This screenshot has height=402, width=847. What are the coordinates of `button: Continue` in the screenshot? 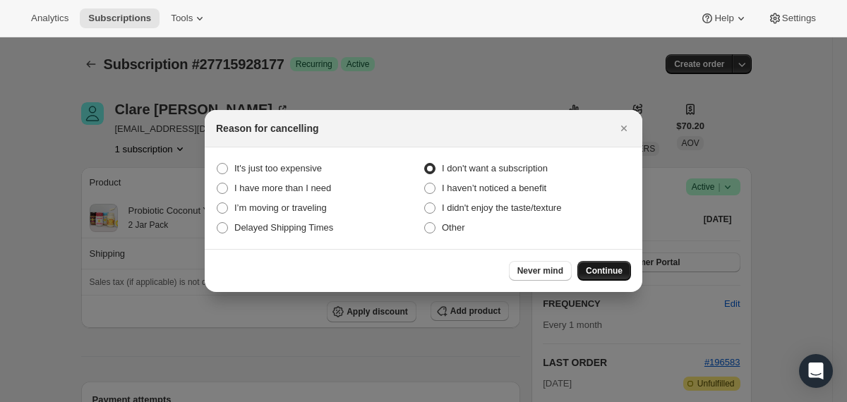 It's located at (604, 271).